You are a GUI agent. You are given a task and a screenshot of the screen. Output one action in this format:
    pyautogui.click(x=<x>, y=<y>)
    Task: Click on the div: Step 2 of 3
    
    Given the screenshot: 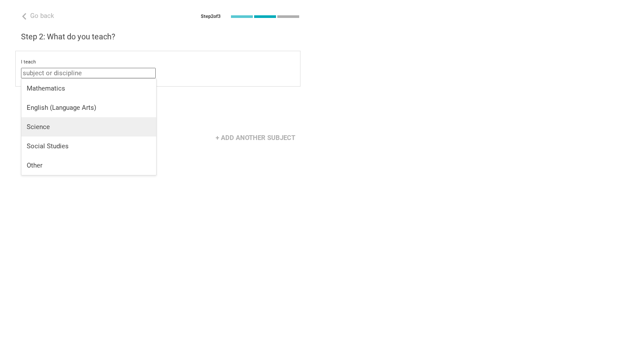 What is the action you would take?
    pyautogui.click(x=211, y=17)
    